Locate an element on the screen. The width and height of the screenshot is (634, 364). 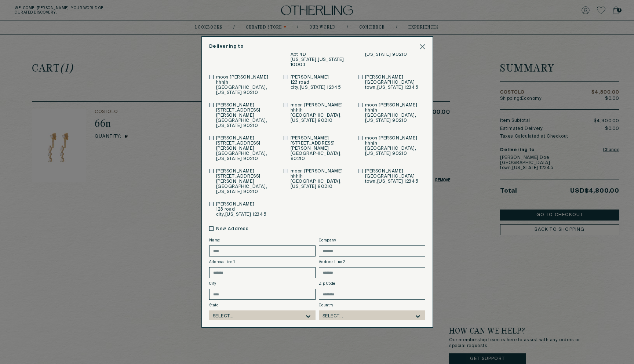
label: Country is located at coordinates (372, 305).